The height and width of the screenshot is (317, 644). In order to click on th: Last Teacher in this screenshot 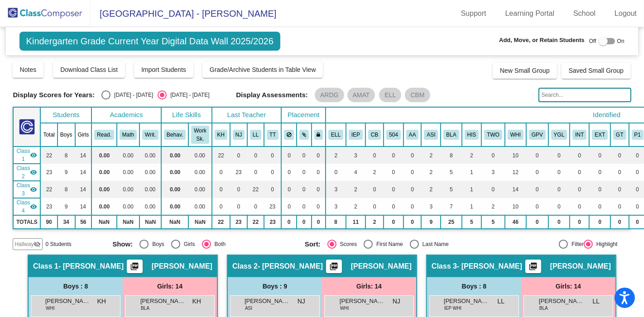, I will do `click(247, 115)`.